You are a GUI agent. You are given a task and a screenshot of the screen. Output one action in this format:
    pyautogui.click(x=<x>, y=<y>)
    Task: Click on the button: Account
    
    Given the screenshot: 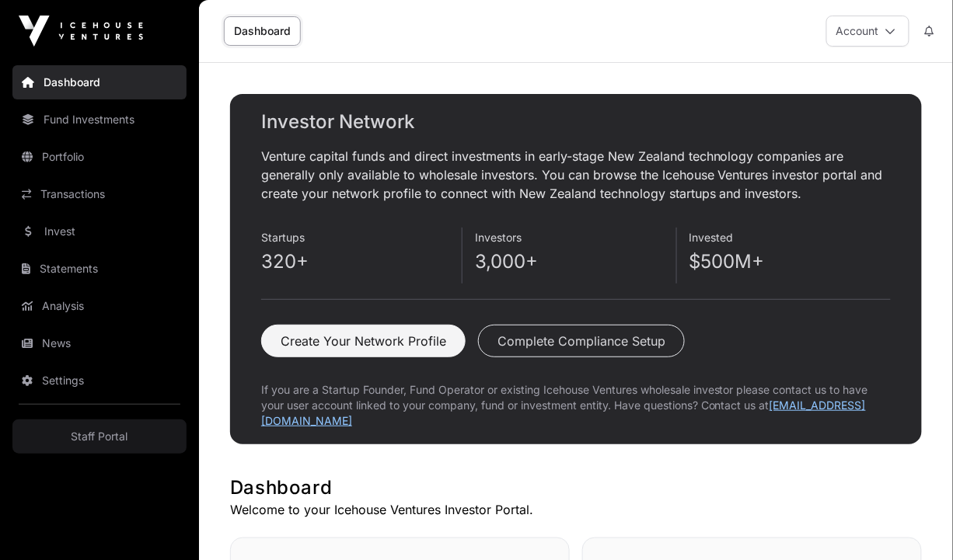 What is the action you would take?
    pyautogui.click(x=867, y=31)
    